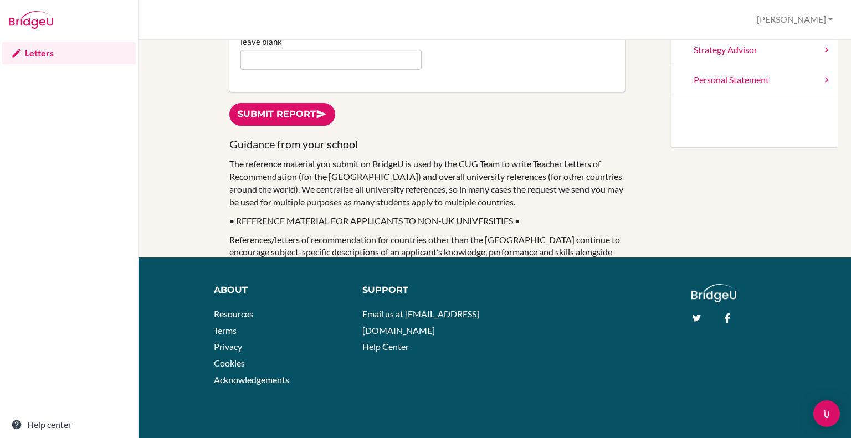 The width and height of the screenshot is (851, 438). I want to click on a: Strategy Advisor, so click(755, 50).